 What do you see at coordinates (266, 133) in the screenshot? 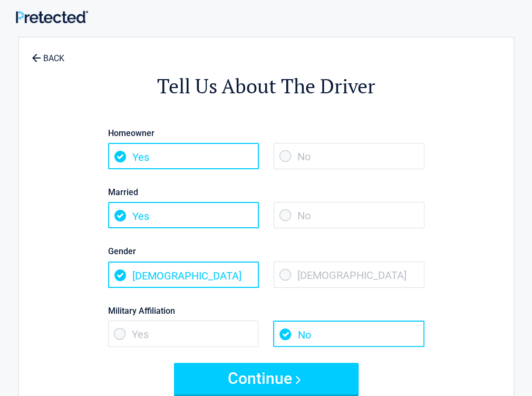
I see `label: Homeowner` at bounding box center [266, 133].